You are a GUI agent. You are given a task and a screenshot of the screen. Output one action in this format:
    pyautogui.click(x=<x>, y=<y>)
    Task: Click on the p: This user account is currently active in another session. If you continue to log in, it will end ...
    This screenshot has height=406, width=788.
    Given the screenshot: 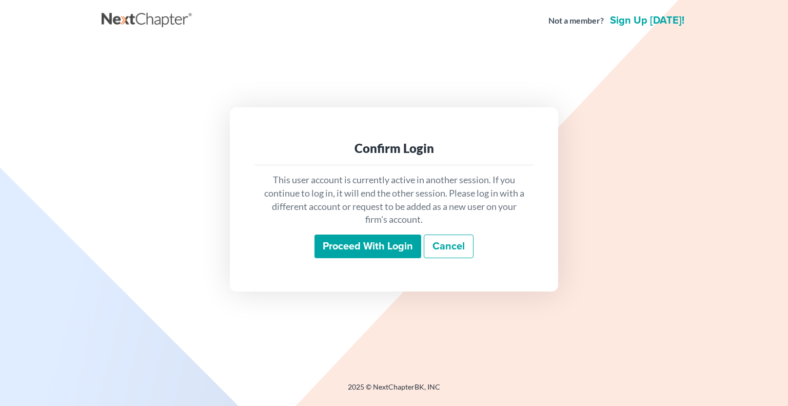 What is the action you would take?
    pyautogui.click(x=394, y=199)
    